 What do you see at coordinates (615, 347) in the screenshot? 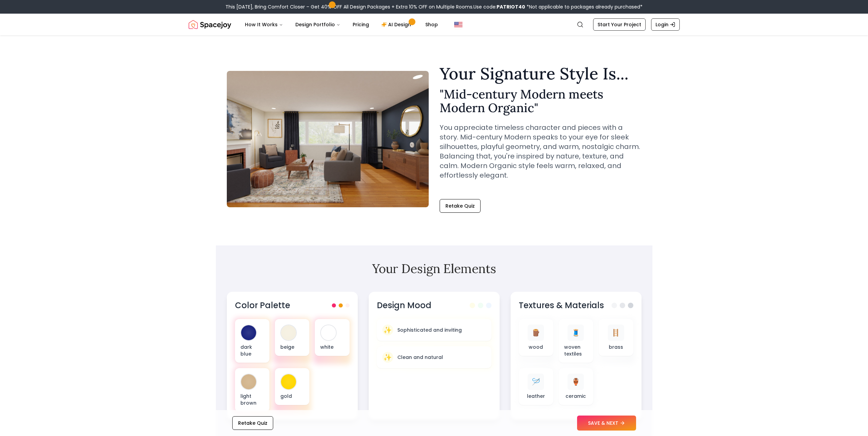
I see `p: brass` at bounding box center [615, 347].